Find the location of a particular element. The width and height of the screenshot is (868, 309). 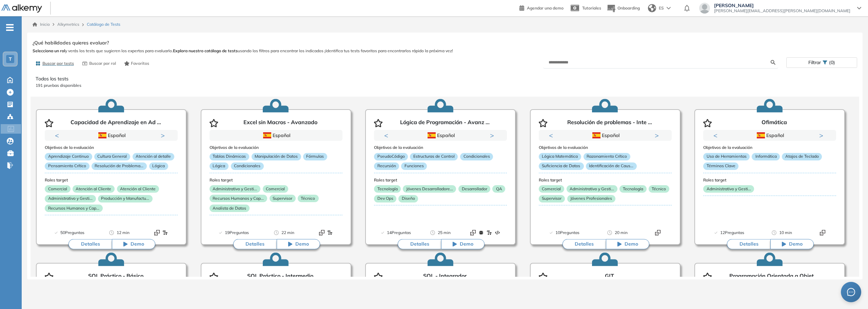

a: Agendar una demo is located at coordinates (542, 8).